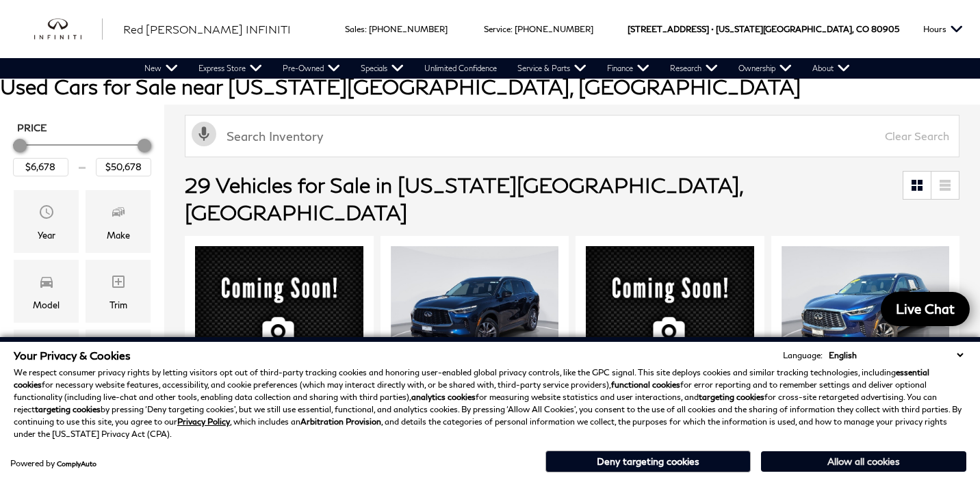 The width and height of the screenshot is (980, 482). What do you see at coordinates (925, 309) in the screenshot?
I see `span: Live Chat` at bounding box center [925, 309].